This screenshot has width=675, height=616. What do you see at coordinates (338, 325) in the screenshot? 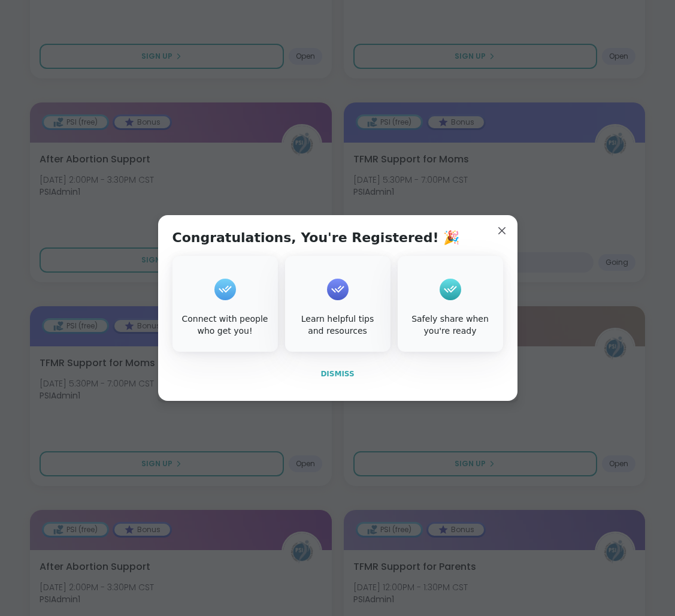
I see `div: Learn helpful tips and resources` at bounding box center [338, 325].